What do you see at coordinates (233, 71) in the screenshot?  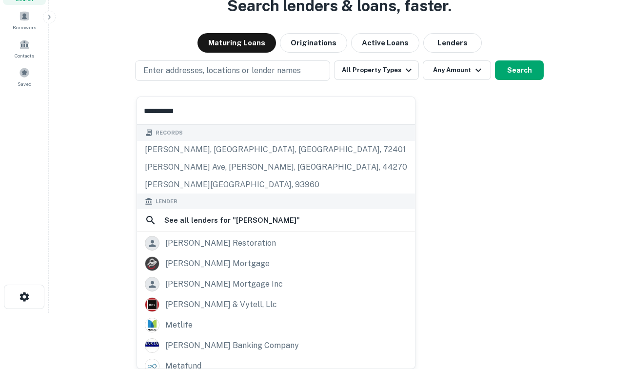 I see `button: Enter addresses, locations or lender names` at bounding box center [233, 71].